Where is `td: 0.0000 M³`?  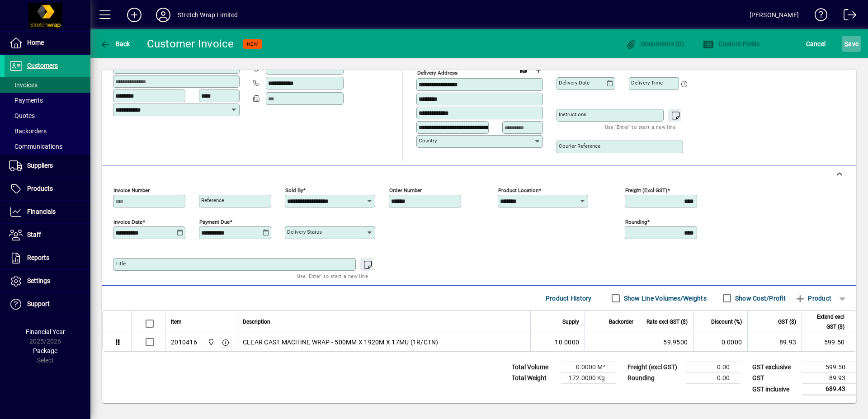 td: 0.0000 M³ is located at coordinates (589, 368).